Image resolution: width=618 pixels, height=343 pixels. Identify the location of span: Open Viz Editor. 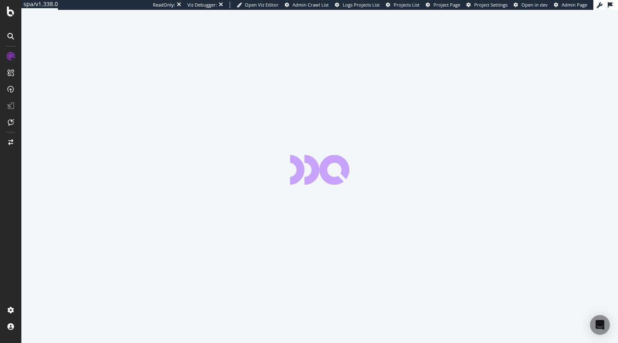
(262, 5).